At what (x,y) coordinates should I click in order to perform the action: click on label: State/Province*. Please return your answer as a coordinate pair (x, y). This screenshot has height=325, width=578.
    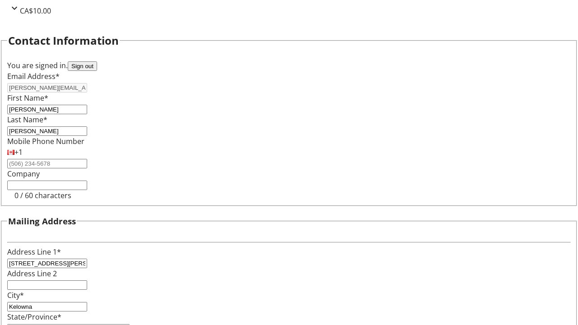
    Looking at the image, I should click on (34, 317).